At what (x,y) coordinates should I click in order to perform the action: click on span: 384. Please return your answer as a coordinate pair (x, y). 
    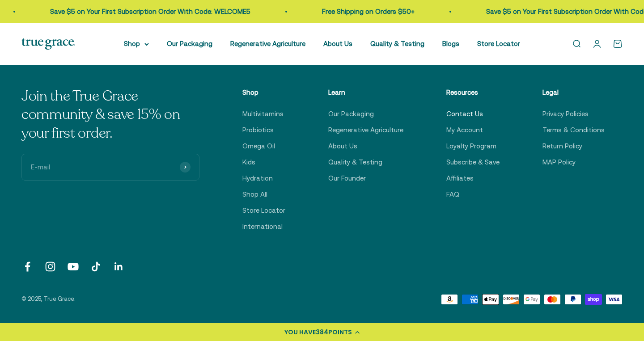
    Looking at the image, I should click on (322, 332).